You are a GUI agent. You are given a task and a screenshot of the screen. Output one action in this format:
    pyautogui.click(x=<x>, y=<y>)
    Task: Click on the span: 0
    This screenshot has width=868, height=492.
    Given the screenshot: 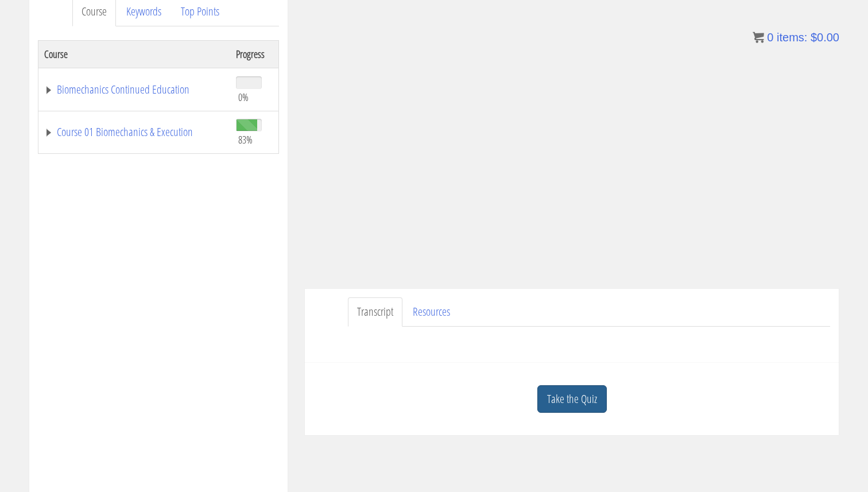 What is the action you would take?
    pyautogui.click(x=770, y=37)
    